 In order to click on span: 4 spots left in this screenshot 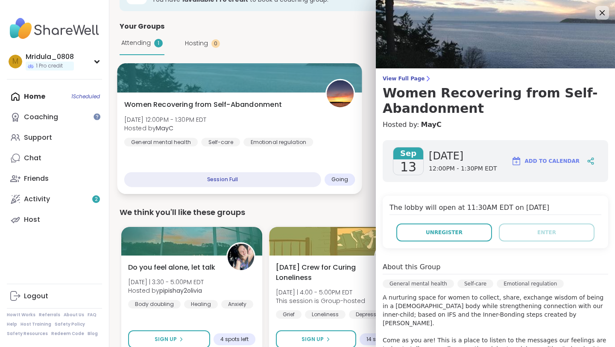, I will do `click(235, 339)`.